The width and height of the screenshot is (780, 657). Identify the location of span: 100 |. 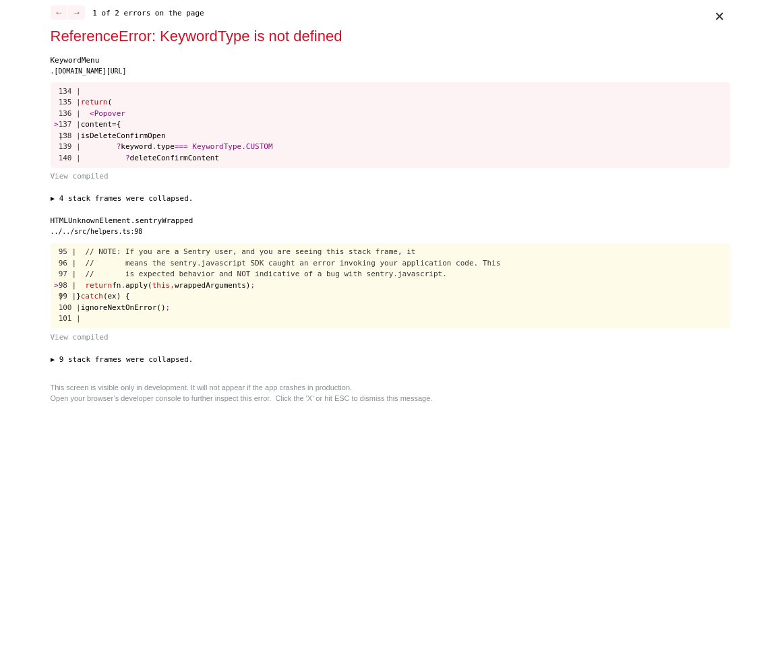
(69, 307).